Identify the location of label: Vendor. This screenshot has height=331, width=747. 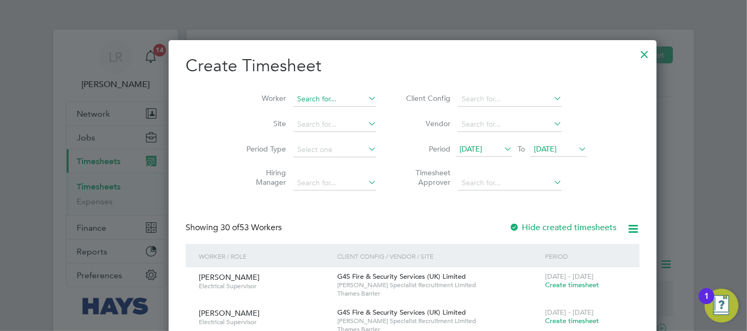
(426, 124).